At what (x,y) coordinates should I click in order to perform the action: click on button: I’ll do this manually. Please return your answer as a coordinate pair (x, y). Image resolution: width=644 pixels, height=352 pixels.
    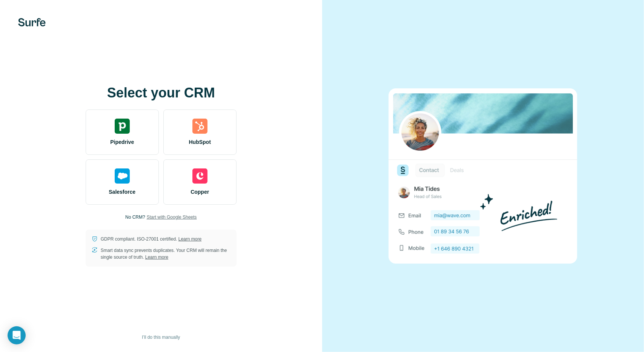
    Looking at the image, I should click on (161, 338).